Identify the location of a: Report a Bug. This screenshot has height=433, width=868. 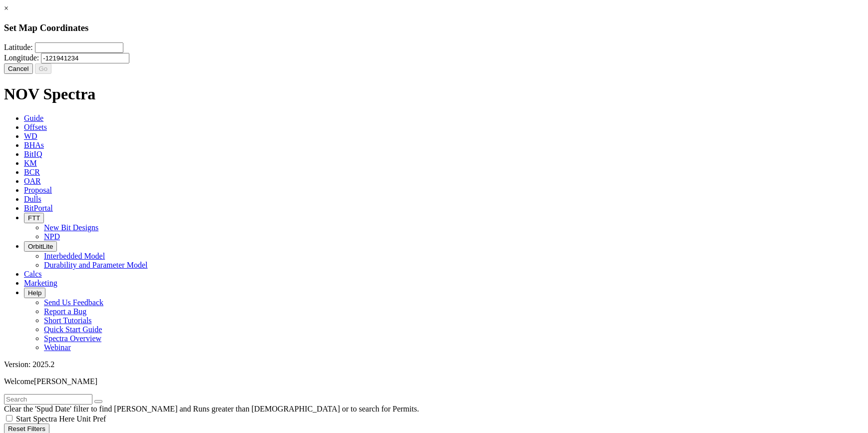
(65, 311).